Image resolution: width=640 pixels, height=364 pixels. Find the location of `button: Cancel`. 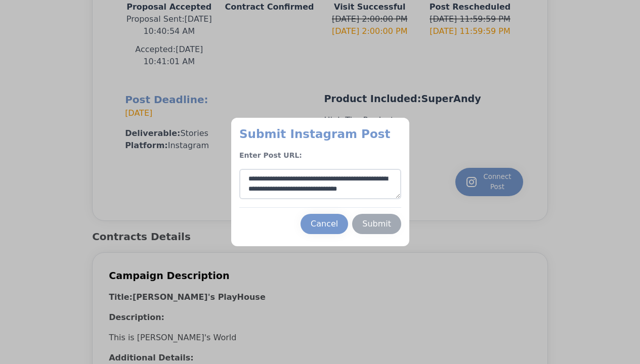

button: Cancel is located at coordinates (324, 224).